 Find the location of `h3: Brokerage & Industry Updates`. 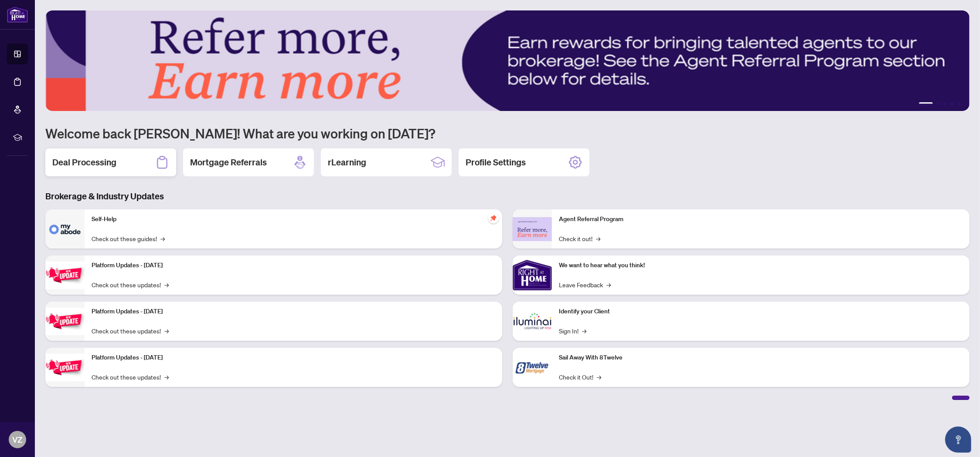

h3: Brokerage & Industry Updates is located at coordinates (507, 196).